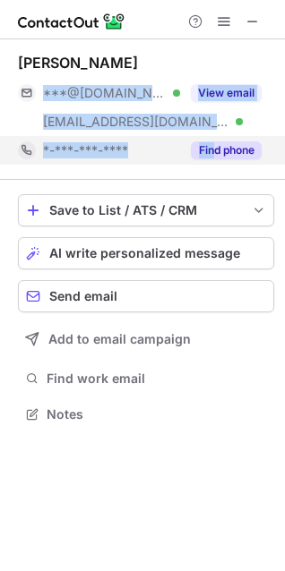 The height and width of the screenshot is (571, 285). I want to click on span: AI write personalized message, so click(144, 253).